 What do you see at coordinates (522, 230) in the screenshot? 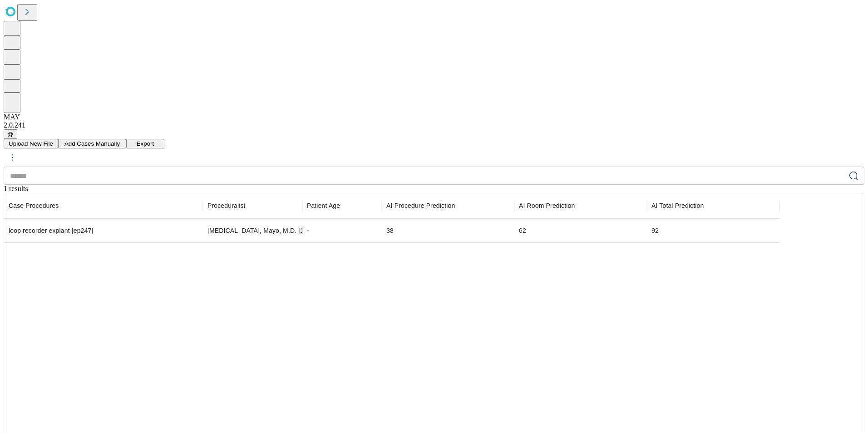
I see `span: 62` at bounding box center [522, 230].